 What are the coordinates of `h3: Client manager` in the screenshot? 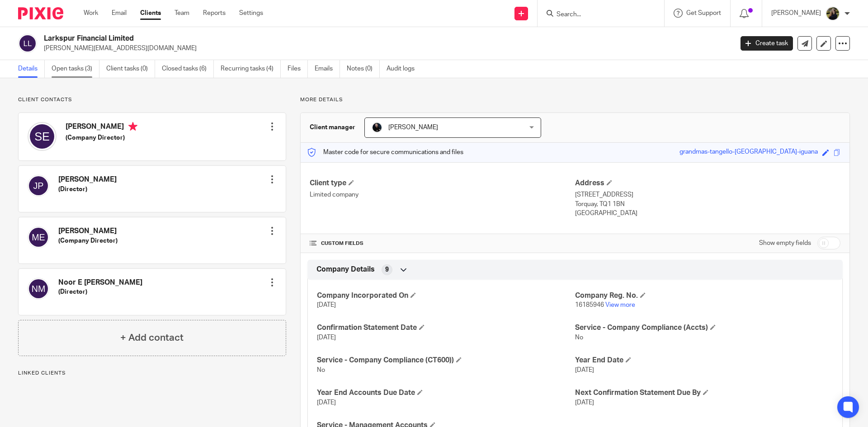 It's located at (333, 128).